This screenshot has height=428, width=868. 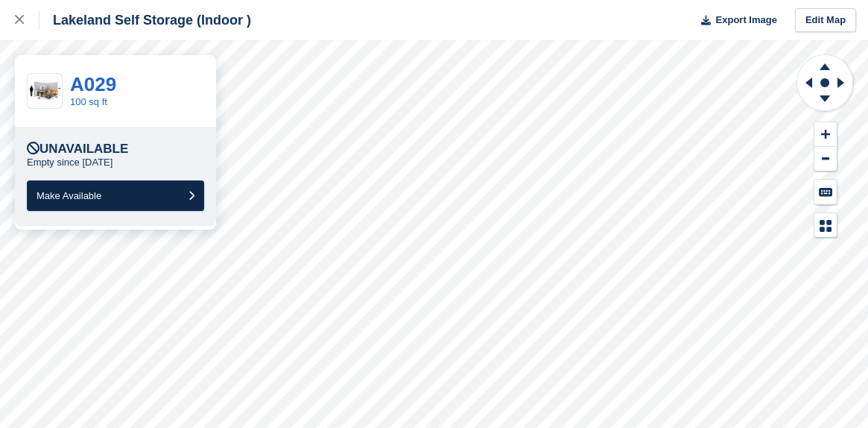 What do you see at coordinates (116, 196) in the screenshot?
I see `button: Make Available` at bounding box center [116, 196].